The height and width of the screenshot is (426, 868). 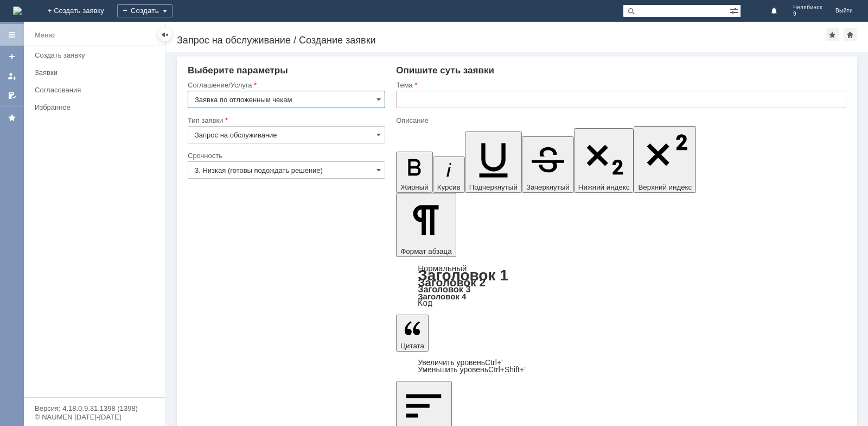 I want to click on div: Создать заявку, so click(x=96, y=54).